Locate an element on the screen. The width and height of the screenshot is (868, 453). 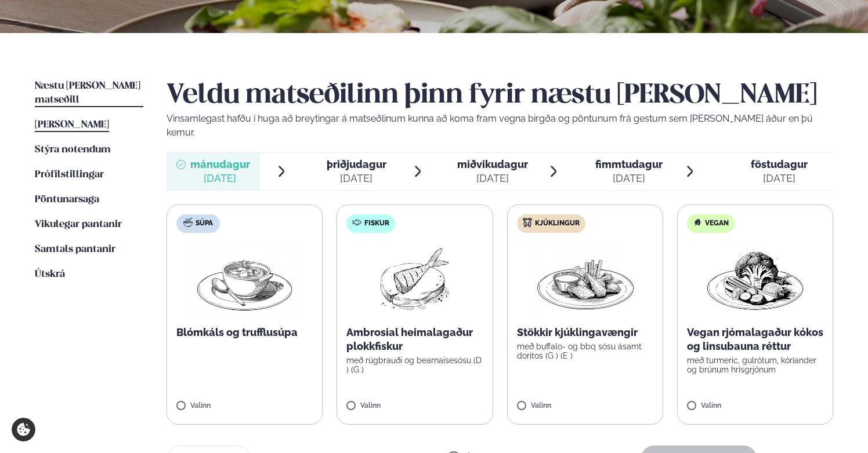
a: Pöntunarsaga is located at coordinates (67, 200).